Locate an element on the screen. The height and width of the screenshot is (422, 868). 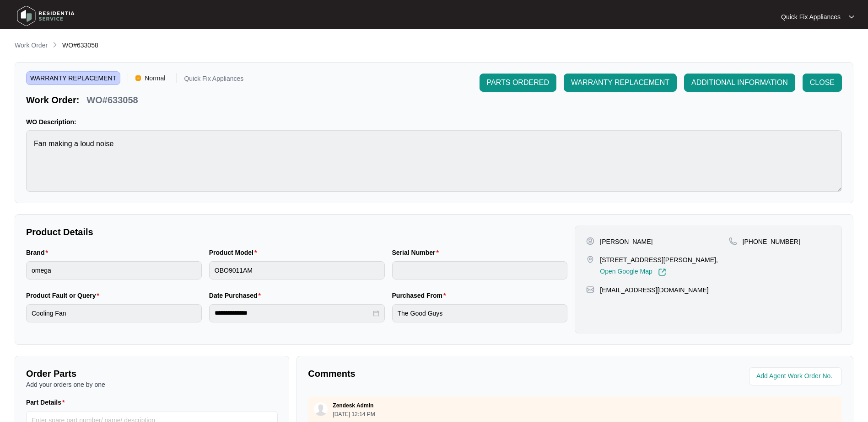
p: Add your orders one by one is located at coordinates (152, 385).